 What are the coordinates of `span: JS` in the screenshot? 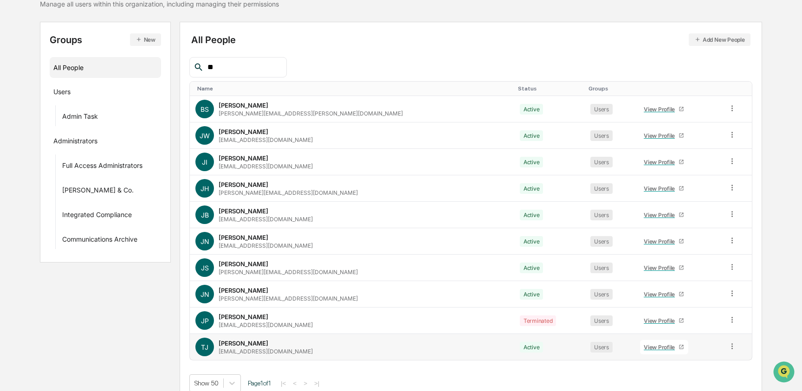 It's located at (205, 268).